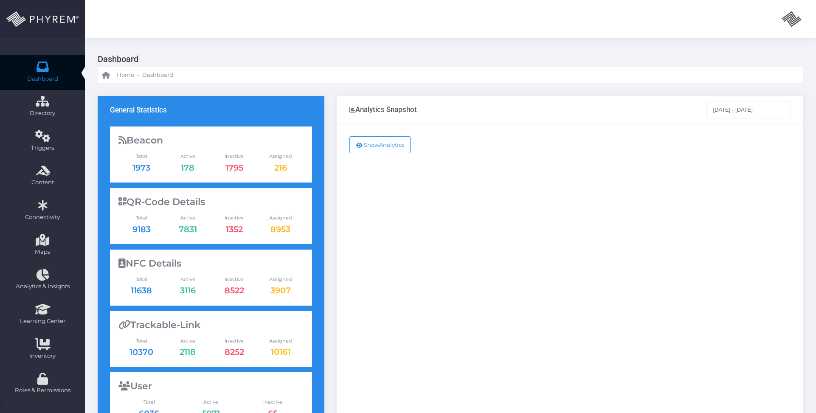  What do you see at coordinates (42, 148) in the screenshot?
I see `span: Triggers` at bounding box center [42, 148].